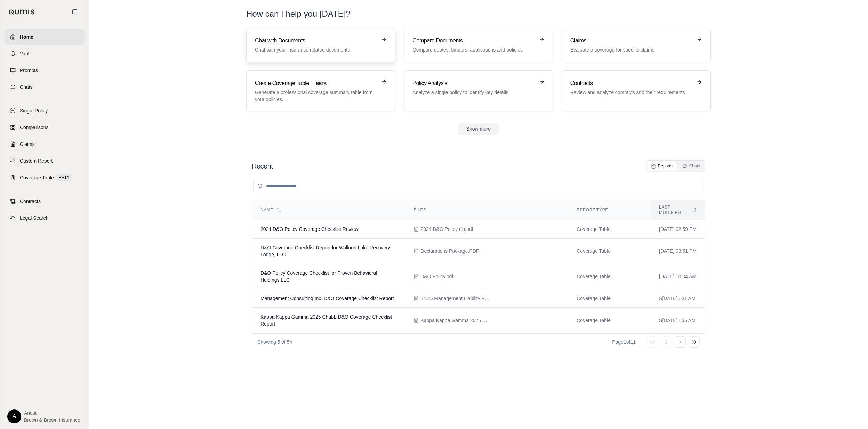 This screenshot has height=429, width=868. I want to click on span: D&O Policy Coverage Checklist for Proven Behavioral Holdings LLC, so click(319, 277).